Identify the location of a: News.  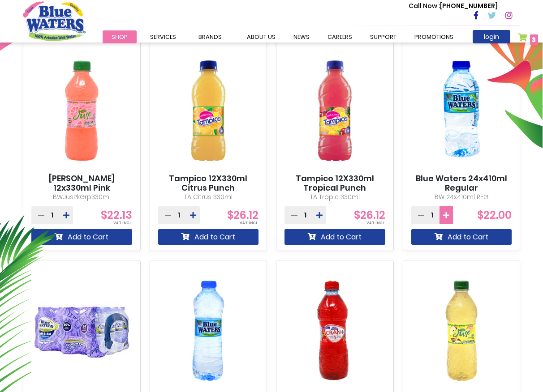
(302, 36).